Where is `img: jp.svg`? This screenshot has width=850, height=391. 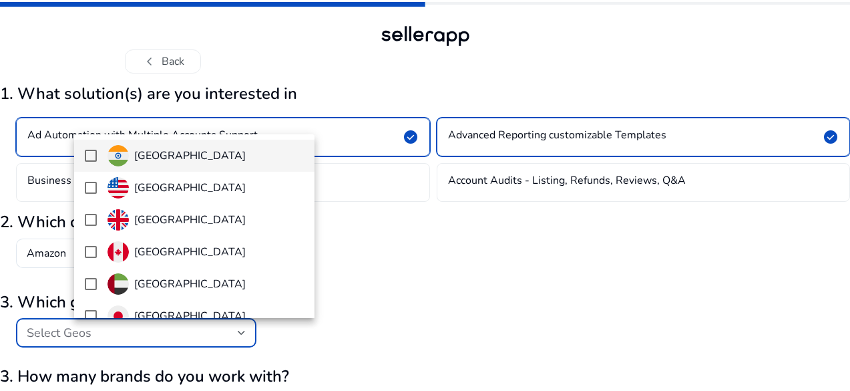
img: jp.svg is located at coordinates (118, 316).